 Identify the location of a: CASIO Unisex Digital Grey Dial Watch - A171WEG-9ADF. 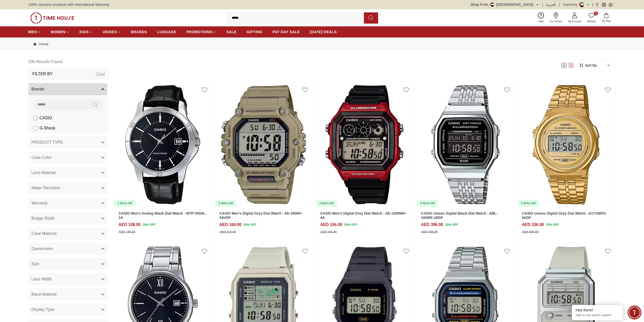
(564, 215).